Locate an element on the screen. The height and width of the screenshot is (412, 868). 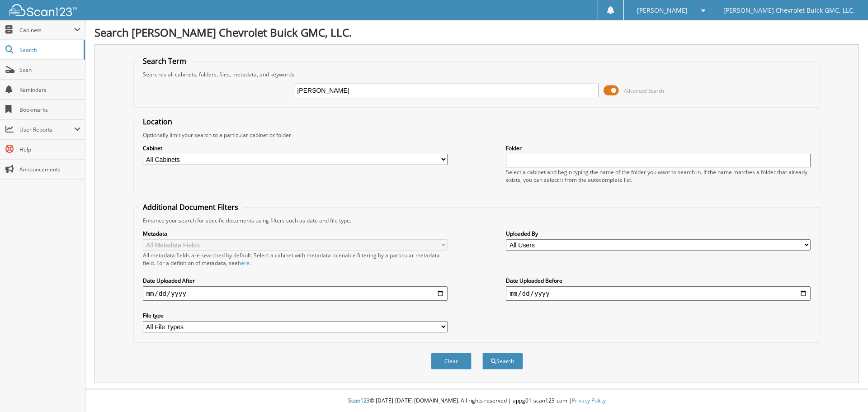
input: start is located at coordinates (295, 293).